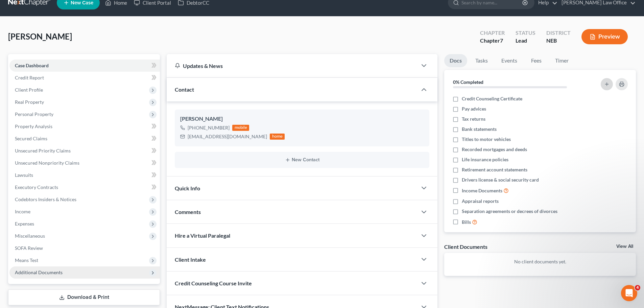  Describe the element at coordinates (125, 9) in the screenshot. I see `div: Close` at that location.